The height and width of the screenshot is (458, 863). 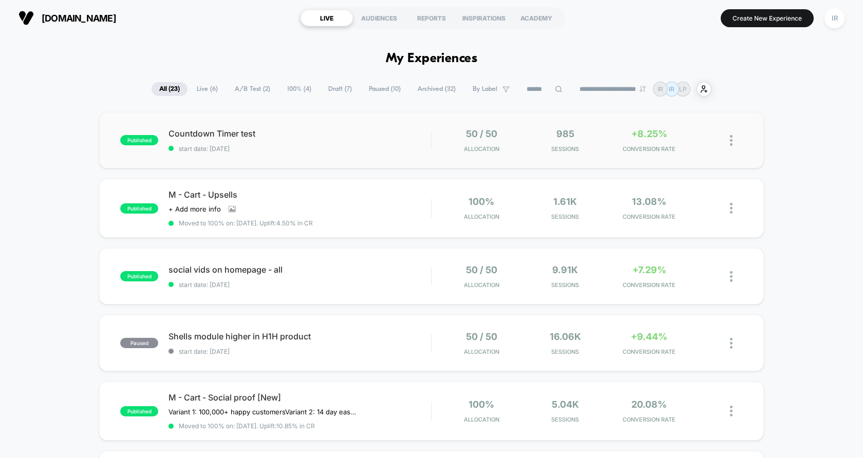 What do you see at coordinates (643, 89) in the screenshot?
I see `img: end` at bounding box center [643, 89].